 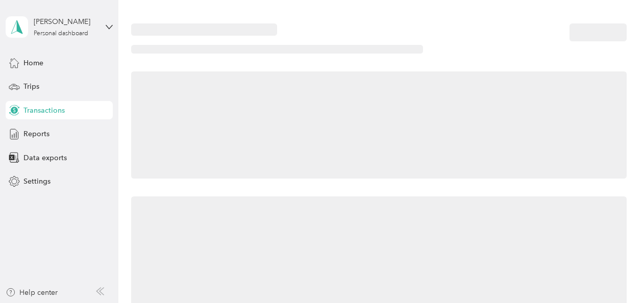 What do you see at coordinates (61, 33) in the screenshot?
I see `div: Personal dashboard` at bounding box center [61, 33].